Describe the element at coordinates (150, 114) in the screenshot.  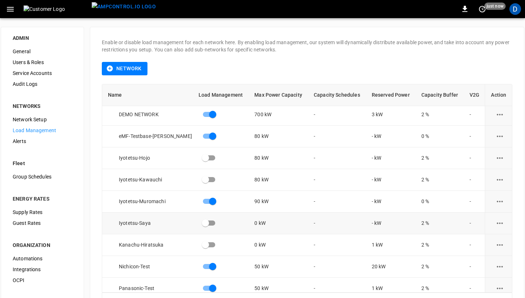
I see `div: DEMO NETWORK` at that location.